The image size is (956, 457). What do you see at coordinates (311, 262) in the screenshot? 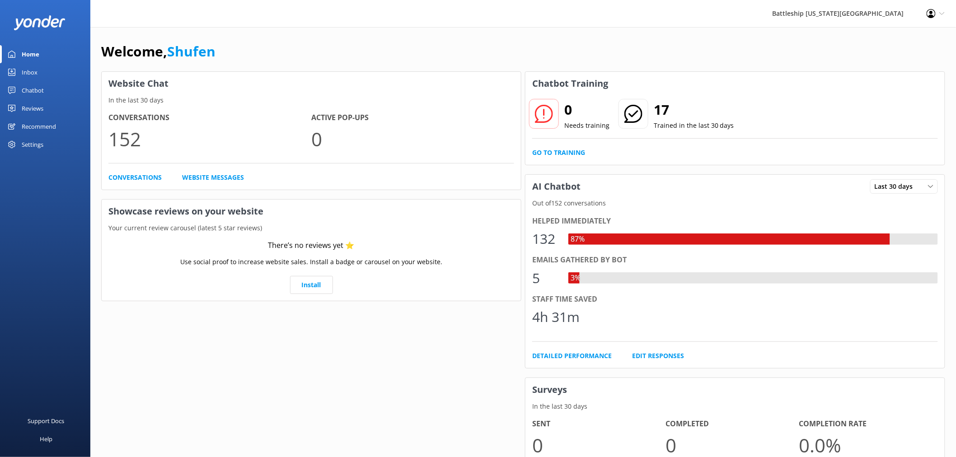
I see `p: Use social proof to increase website sales. Install a badge or carousel on your website.` at bounding box center [311, 262].